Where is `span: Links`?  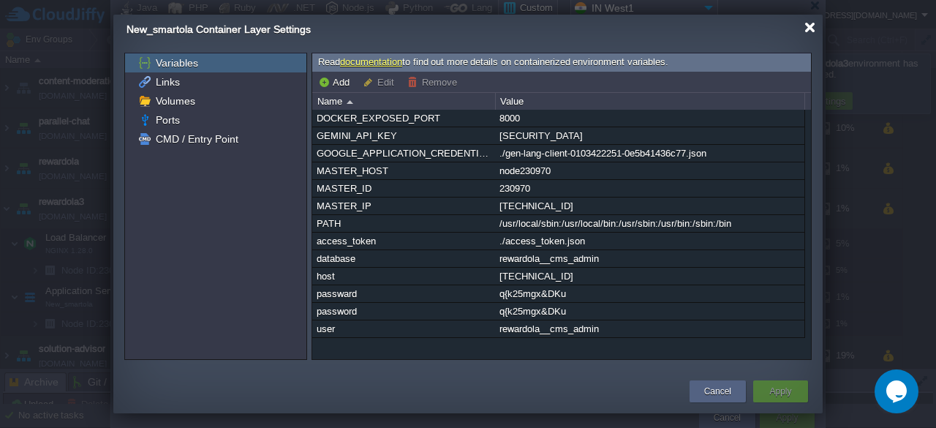 span: Links is located at coordinates (167, 82).